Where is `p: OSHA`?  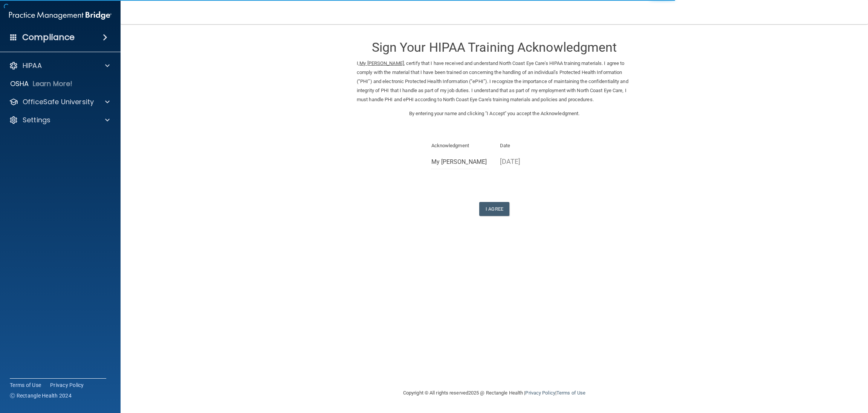 p: OSHA is located at coordinates (20, 83).